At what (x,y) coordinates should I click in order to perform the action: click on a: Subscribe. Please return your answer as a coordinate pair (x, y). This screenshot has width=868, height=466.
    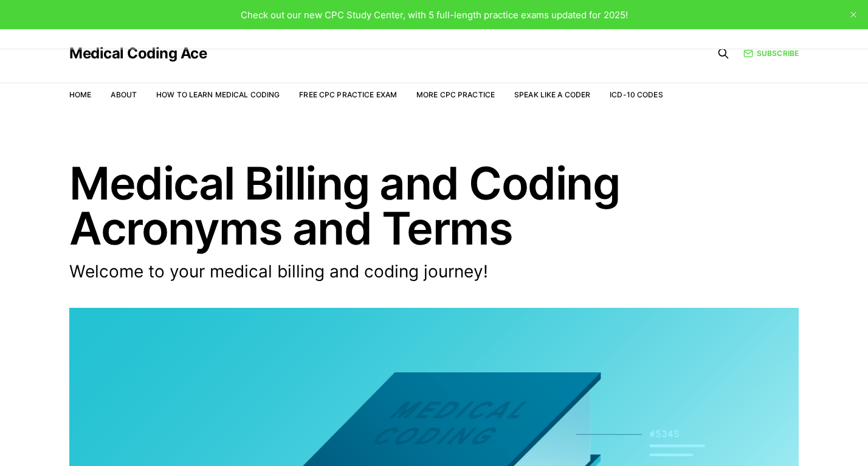
    Looking at the image, I should click on (771, 53).